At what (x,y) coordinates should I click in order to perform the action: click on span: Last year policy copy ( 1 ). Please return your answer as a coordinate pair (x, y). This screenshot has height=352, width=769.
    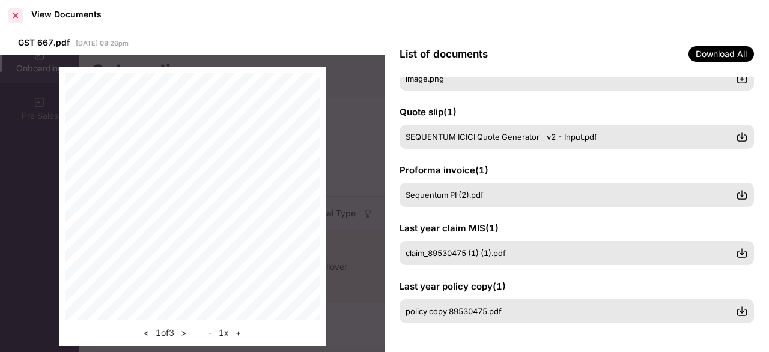
    Looking at the image, I should click on (452, 286).